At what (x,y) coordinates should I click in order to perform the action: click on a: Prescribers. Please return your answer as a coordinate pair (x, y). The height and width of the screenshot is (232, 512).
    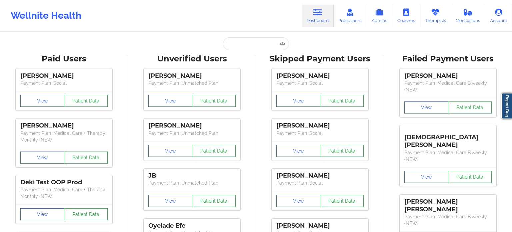
    Looking at the image, I should click on (350, 16).